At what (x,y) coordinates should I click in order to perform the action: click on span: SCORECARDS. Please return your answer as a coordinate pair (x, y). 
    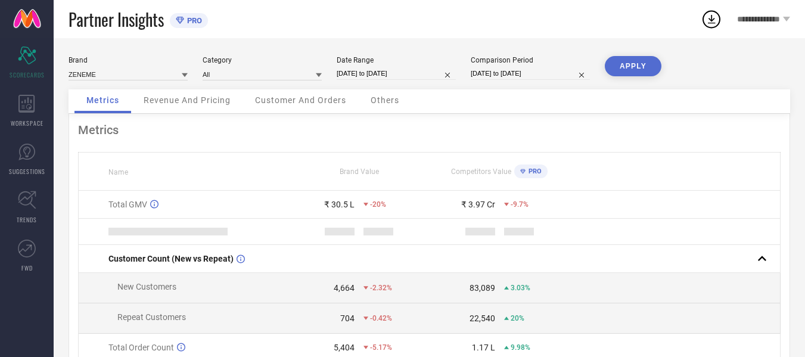
    Looking at the image, I should click on (27, 75).